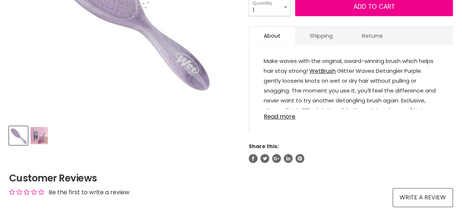 This screenshot has width=462, height=214. I want to click on span: Share this:, so click(264, 146).